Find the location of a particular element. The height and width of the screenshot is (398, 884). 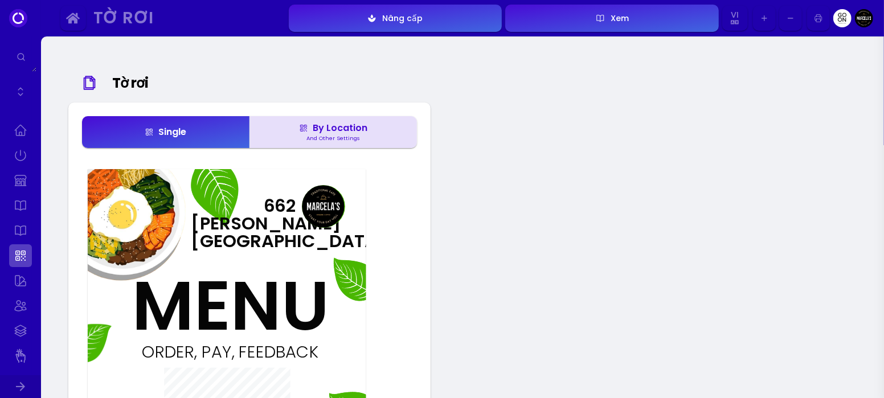

button: Nâng cấp is located at coordinates (395, 18).